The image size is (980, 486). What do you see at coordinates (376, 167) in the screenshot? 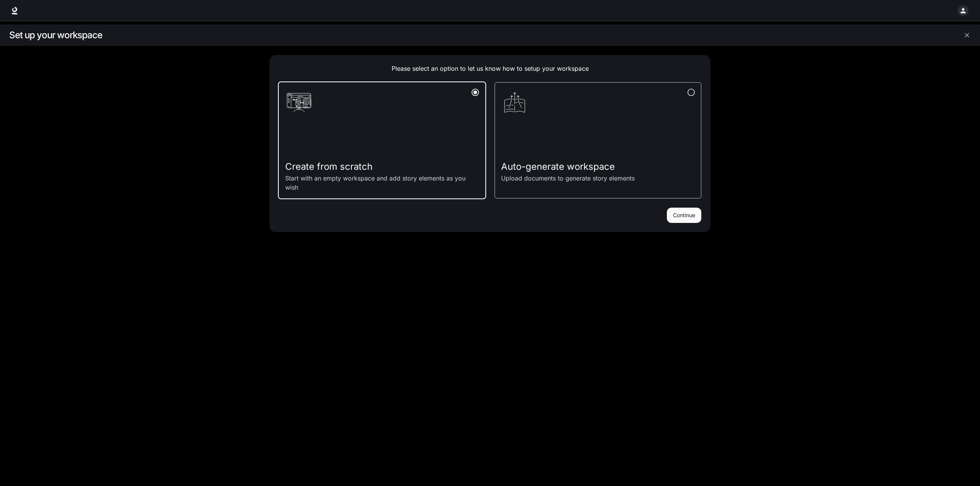
I see `p: Create from scratch` at bounding box center [376, 167].